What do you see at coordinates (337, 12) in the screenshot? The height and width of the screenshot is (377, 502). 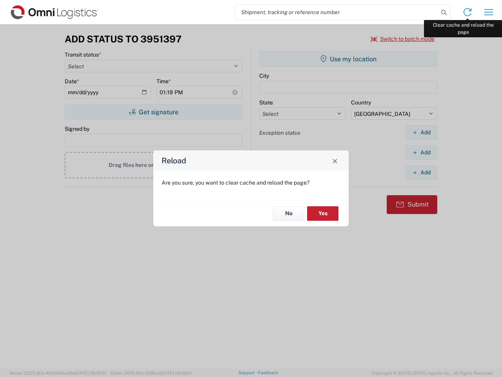 I see `input: Shipment, tracking or reference number` at bounding box center [337, 12].